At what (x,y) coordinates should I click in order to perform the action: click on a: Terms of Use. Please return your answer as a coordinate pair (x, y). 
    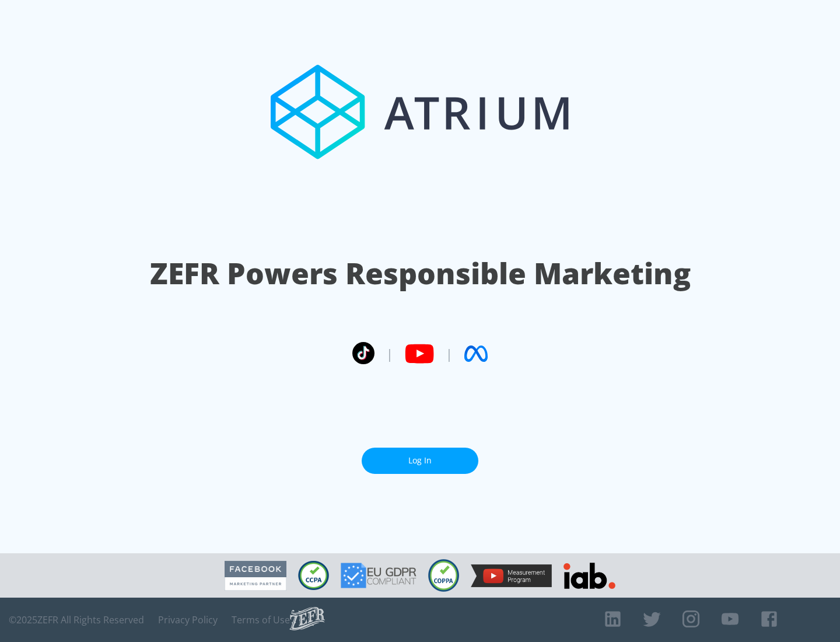
    Looking at the image, I should click on (261, 620).